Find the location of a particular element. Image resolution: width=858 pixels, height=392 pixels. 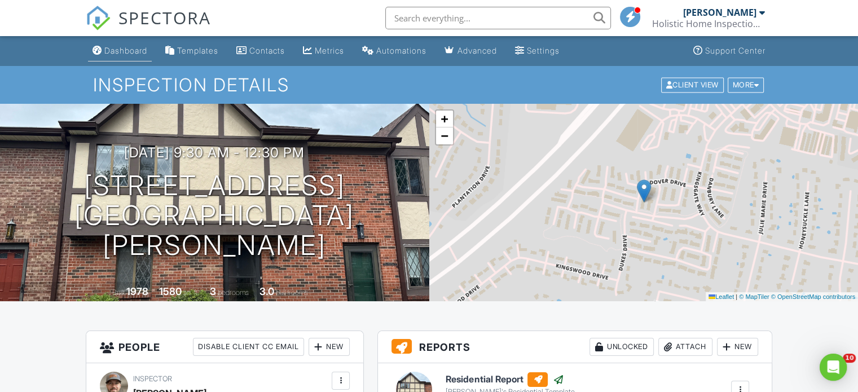

a: Templates is located at coordinates (192, 51).